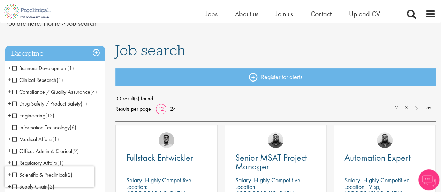  I want to click on span: About us, so click(247, 14).